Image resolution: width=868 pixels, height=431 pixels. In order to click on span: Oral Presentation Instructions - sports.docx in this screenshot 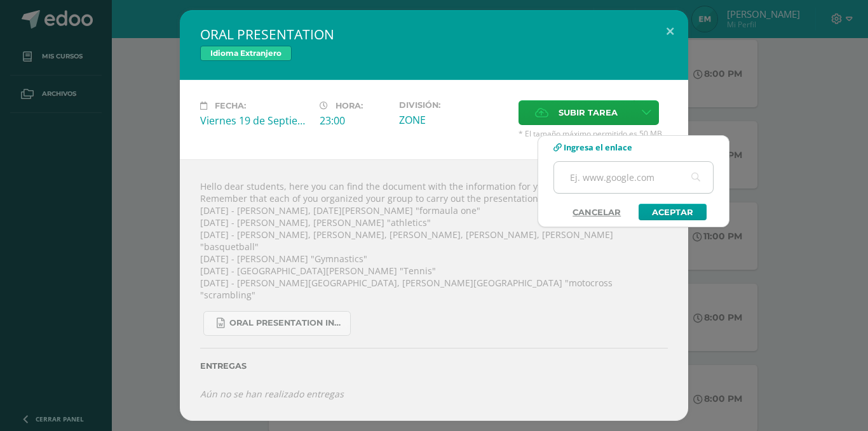, I will do `click(287, 323)`.